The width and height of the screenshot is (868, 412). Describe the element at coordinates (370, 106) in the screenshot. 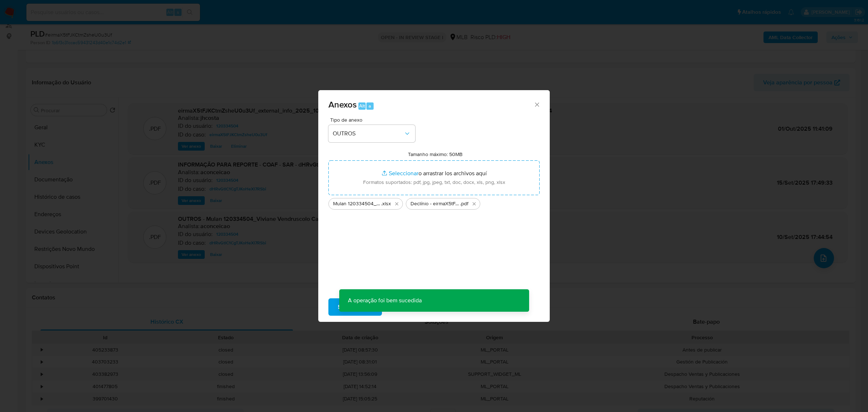

I see `span: a` at that location.